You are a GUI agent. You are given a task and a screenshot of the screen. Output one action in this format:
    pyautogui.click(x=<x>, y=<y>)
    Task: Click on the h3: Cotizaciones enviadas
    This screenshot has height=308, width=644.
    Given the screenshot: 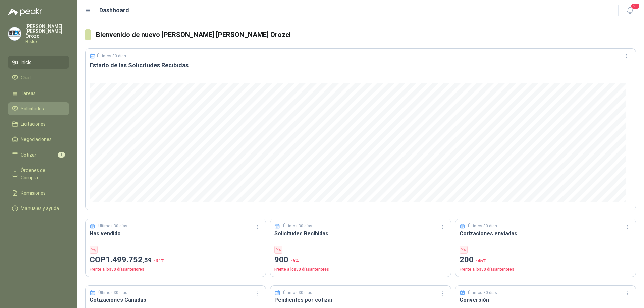 What is the action you would take?
    pyautogui.click(x=545, y=233)
    